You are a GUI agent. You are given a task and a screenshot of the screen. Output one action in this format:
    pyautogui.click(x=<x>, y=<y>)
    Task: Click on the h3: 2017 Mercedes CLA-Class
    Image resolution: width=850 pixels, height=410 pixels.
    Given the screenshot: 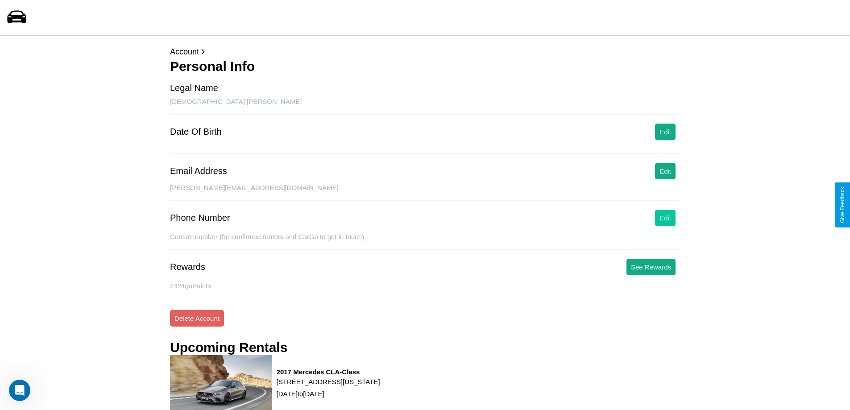 What is the action you would take?
    pyautogui.click(x=329, y=372)
    